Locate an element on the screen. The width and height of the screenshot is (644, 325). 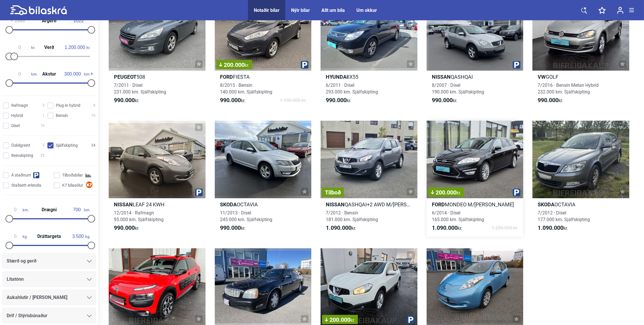
span: 6/2011 · Dísel 293.000 km. Sjálfskipting is located at coordinates (352, 88).